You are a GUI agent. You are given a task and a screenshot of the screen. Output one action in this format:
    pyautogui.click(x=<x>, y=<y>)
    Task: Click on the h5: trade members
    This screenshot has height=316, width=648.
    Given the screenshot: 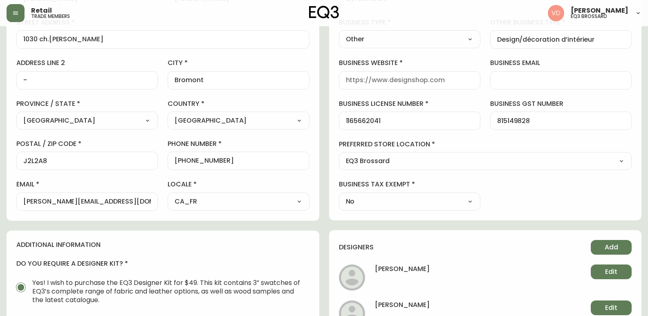 What is the action you would take?
    pyautogui.click(x=50, y=16)
    